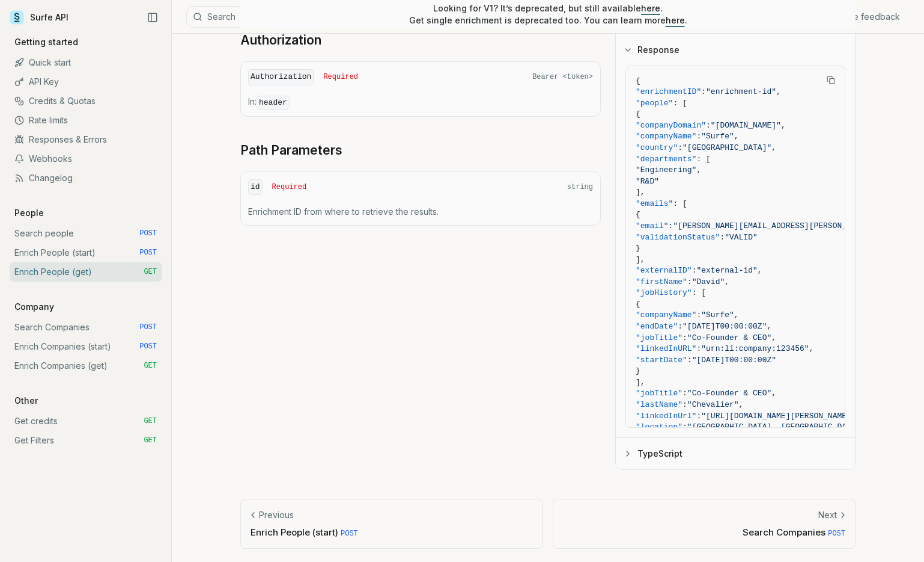 The height and width of the screenshot is (562, 924). Describe the element at coordinates (647, 181) in the screenshot. I see `span: "R&D"` at that location.